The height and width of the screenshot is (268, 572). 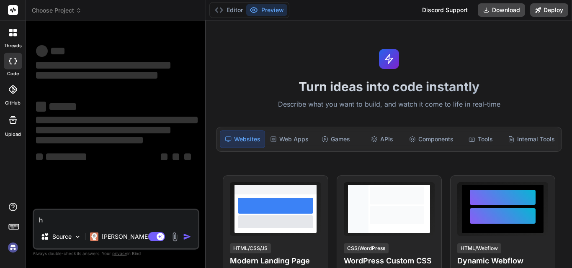 I want to click on div: CSS/WordPress, so click(x=366, y=249).